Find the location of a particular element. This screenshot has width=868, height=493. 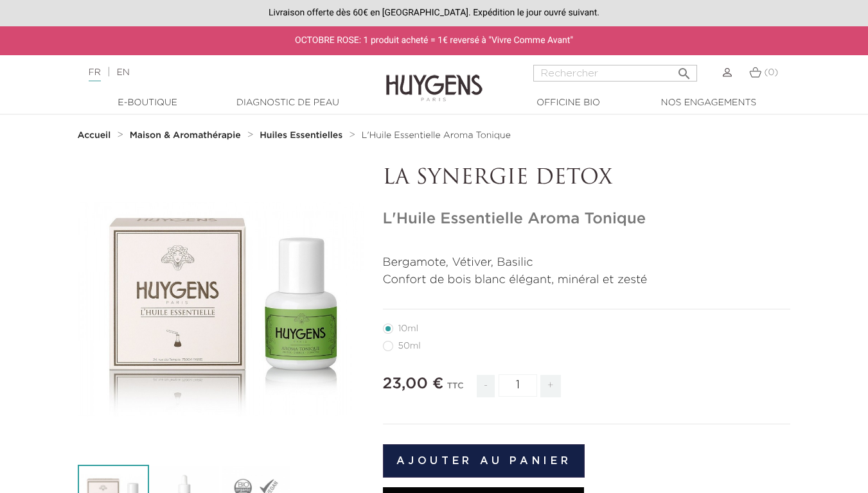

a: FR is located at coordinates (95, 75).